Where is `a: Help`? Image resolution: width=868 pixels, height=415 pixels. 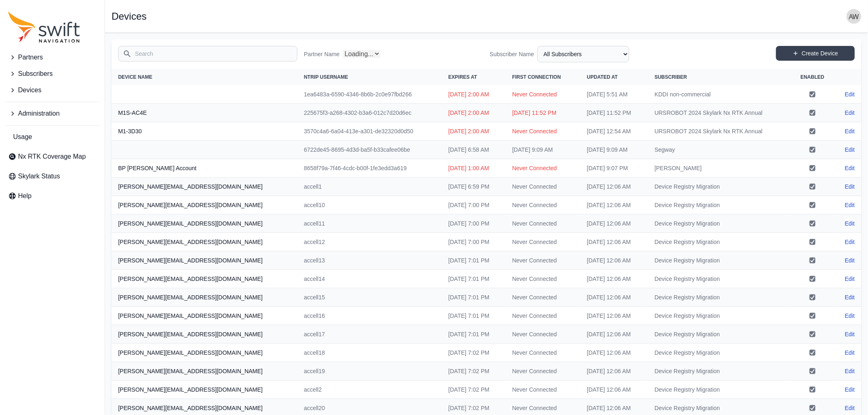 a: Help is located at coordinates (52, 196).